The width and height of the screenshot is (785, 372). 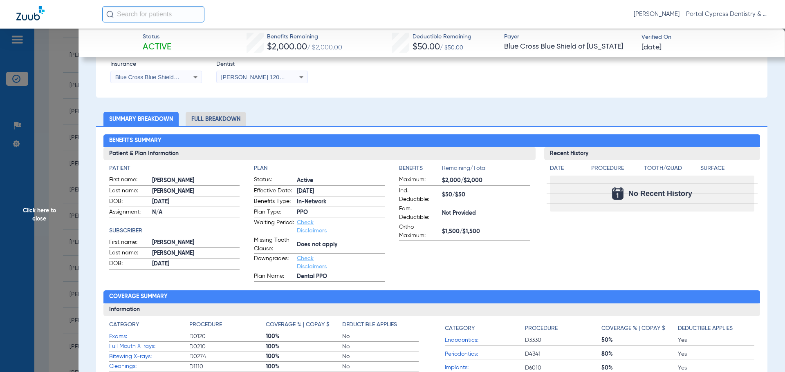 I want to click on span: Fam. Deductible:, so click(x=419, y=213).